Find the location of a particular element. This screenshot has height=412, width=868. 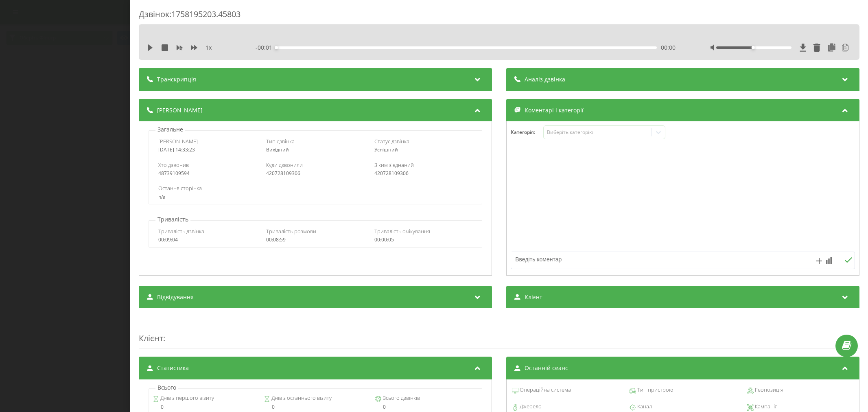

span: Тривалість розмови is located at coordinates (291, 231).